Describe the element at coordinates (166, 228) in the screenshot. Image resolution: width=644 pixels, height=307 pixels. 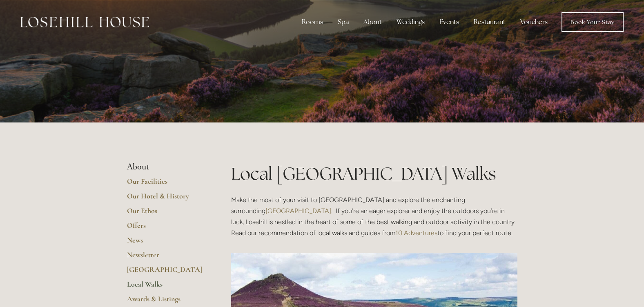
I see `a: Offers` at that location.